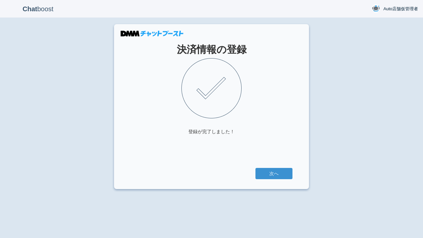 The image size is (423, 238). Describe the element at coordinates (375, 8) in the screenshot. I see `img: User Image` at that location.